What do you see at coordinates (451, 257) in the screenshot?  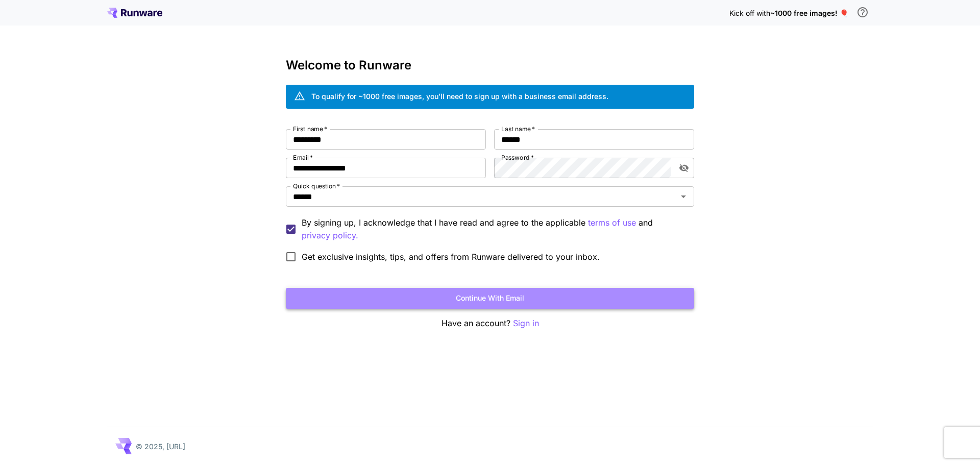 I see `span: Get exclusive insights, tips, and offers from Runware delivered to your inbox.` at bounding box center [451, 257].